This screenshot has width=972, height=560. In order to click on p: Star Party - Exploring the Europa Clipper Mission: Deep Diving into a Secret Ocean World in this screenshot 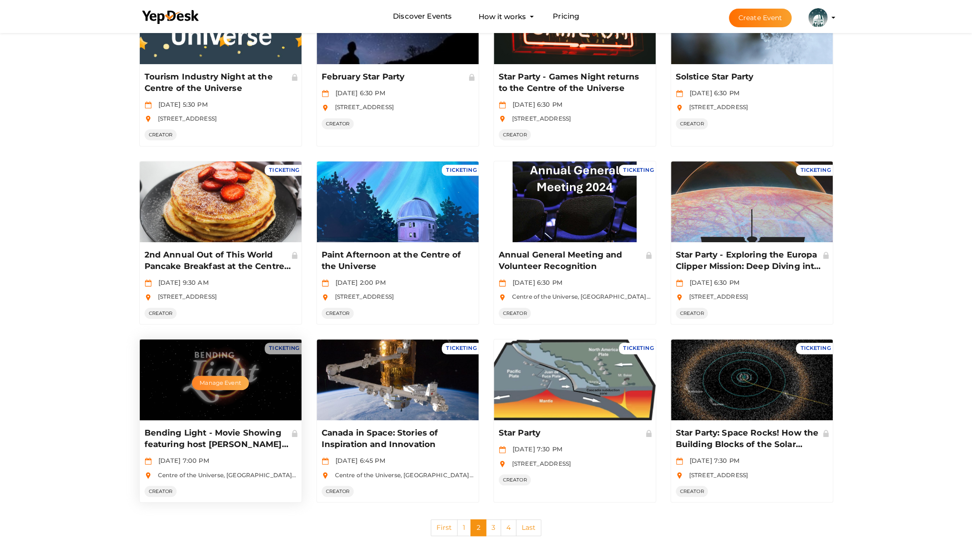, I will do `click(750, 261)`.